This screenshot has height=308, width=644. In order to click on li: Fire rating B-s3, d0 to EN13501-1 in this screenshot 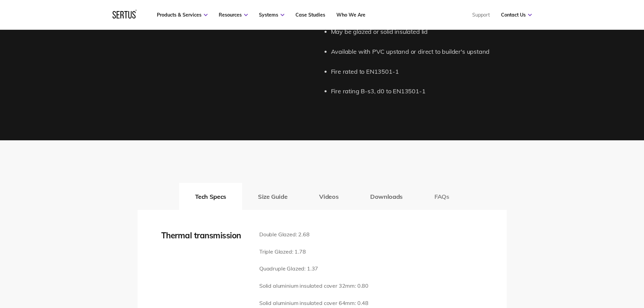, I will do `click(419, 91)`.